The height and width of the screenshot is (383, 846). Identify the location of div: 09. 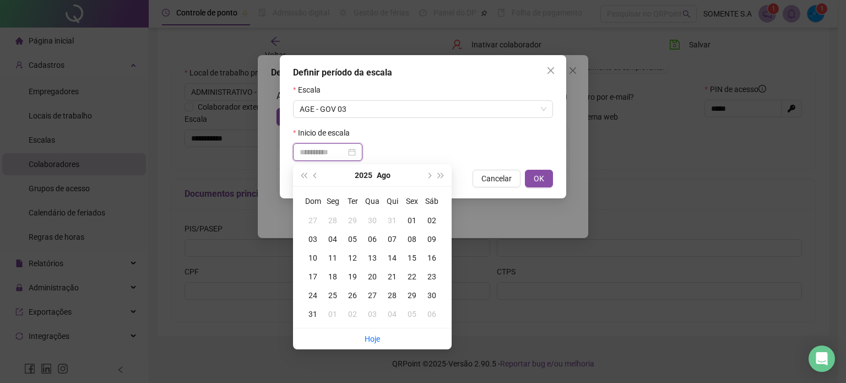
(432, 239).